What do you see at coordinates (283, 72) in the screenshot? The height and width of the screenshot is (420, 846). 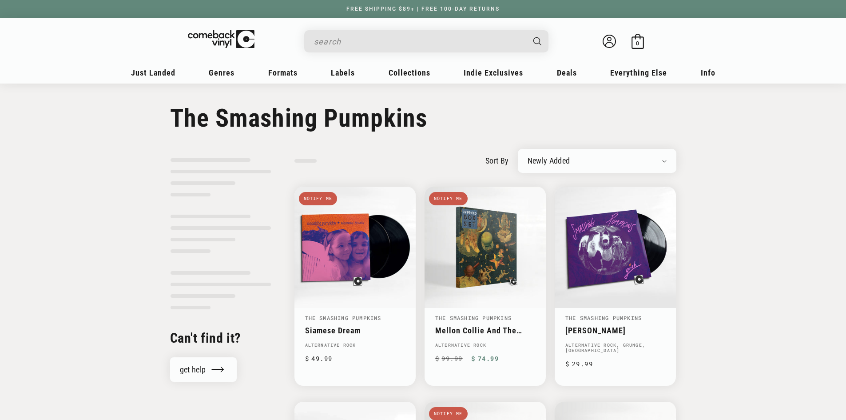 I see `span: Formats` at bounding box center [283, 72].